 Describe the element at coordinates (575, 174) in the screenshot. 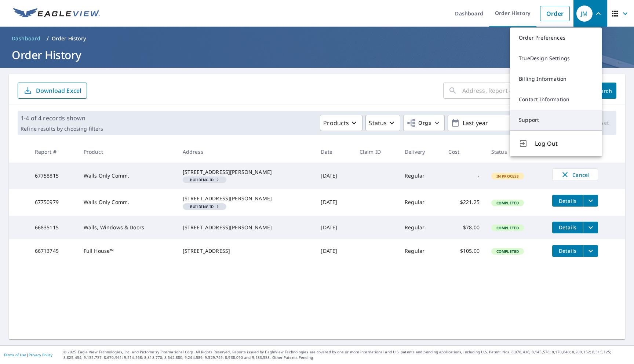

I see `span: Cancel` at that location.